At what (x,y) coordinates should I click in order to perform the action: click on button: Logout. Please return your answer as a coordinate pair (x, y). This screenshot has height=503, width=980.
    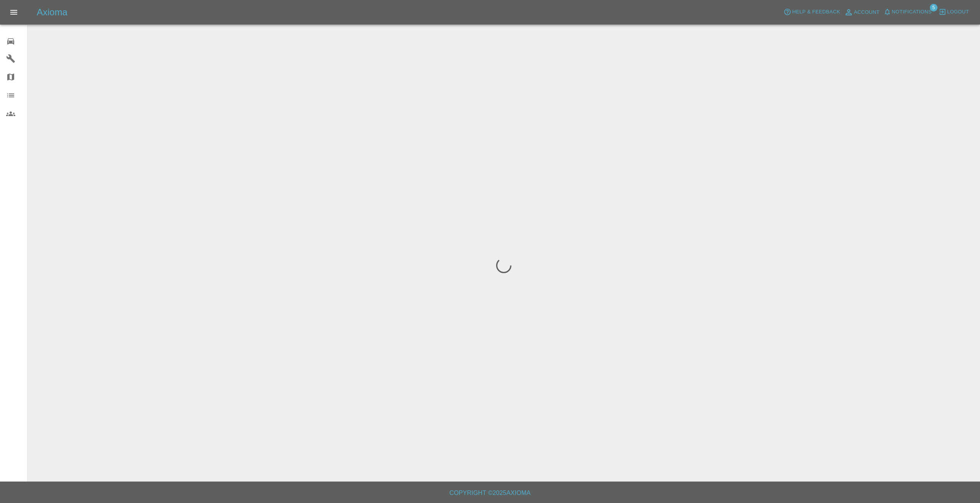
    Looking at the image, I should click on (954, 12).